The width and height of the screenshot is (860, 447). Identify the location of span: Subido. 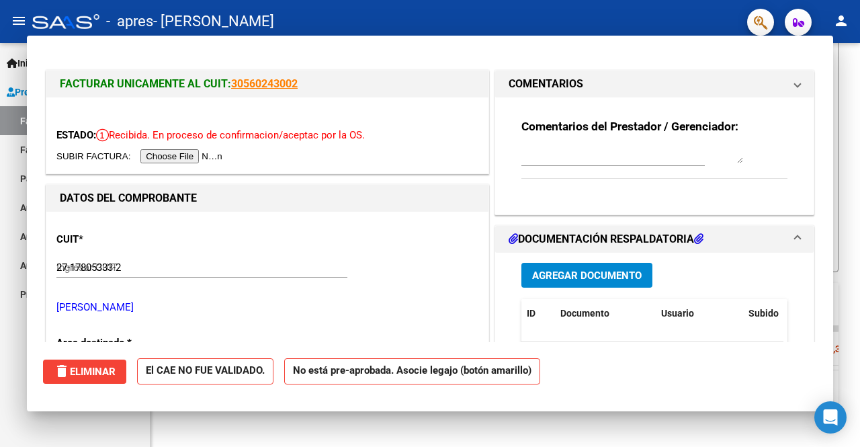
(763, 313).